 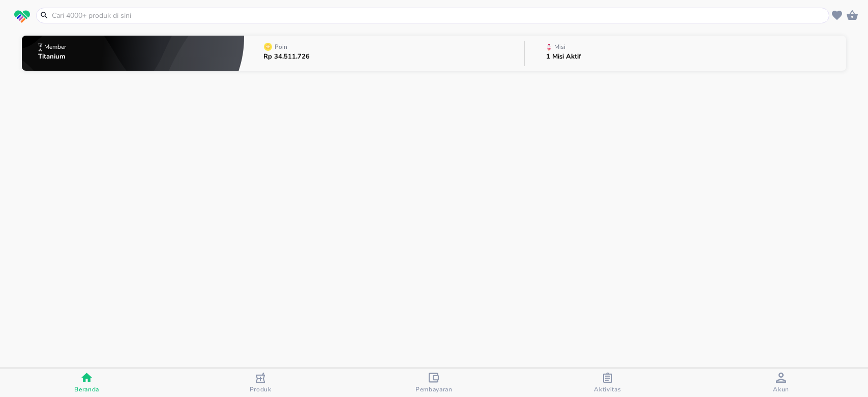 I want to click on p: Titanium, so click(x=53, y=57).